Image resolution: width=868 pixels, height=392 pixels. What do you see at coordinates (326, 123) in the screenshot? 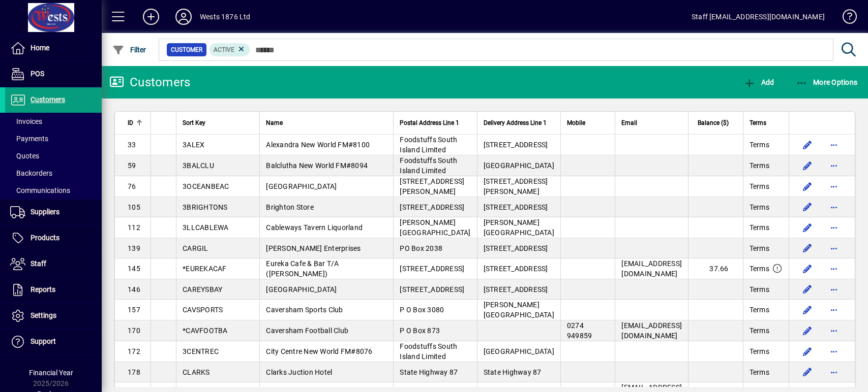
I see `div: Name` at bounding box center [326, 123].